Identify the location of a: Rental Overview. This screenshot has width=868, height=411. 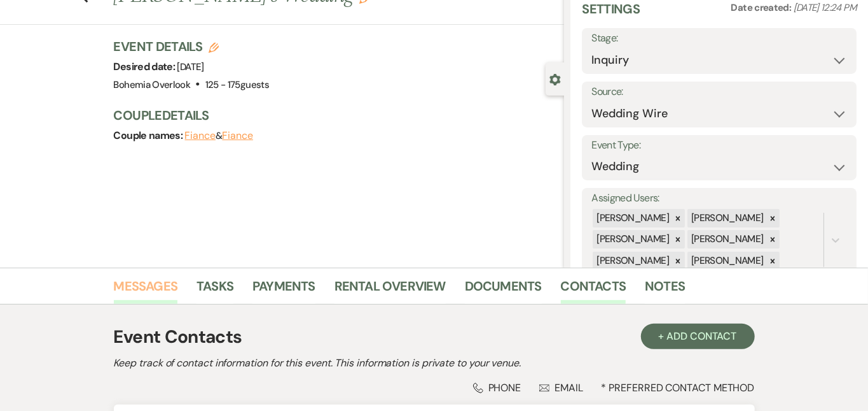
(390, 289).